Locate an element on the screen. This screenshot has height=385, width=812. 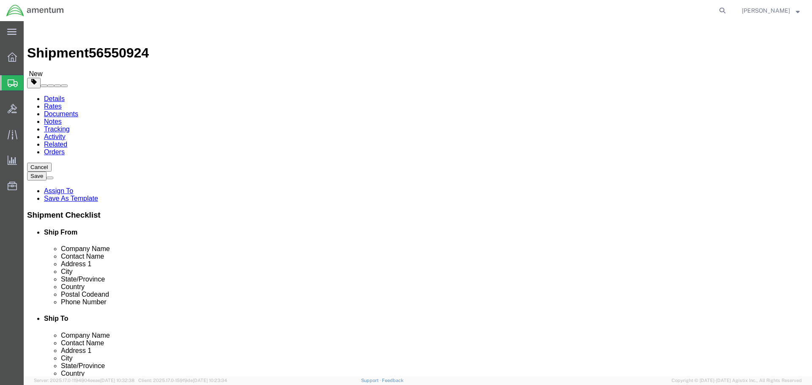
span: Matthew McMillen is located at coordinates (766, 11).